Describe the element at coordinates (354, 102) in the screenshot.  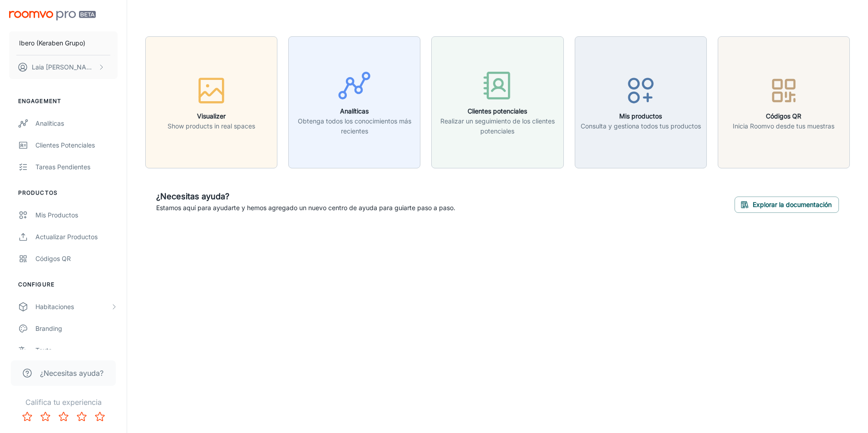
I see `button: AnalíticasObtenga todos los conocimientos más recientes` at that location.